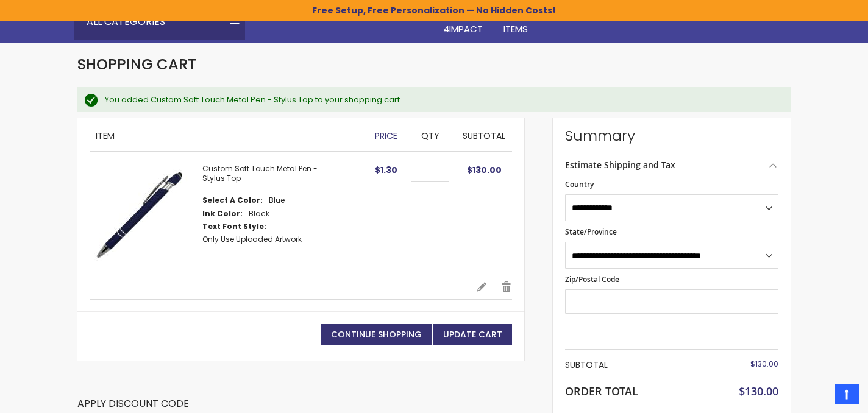 This screenshot has width=868, height=413. What do you see at coordinates (347, 17) in the screenshot?
I see `span: Pens` at bounding box center [347, 17].